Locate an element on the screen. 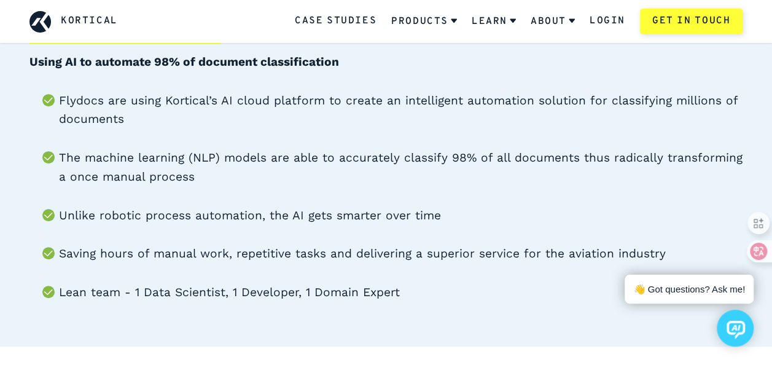  a: Get in touch is located at coordinates (691, 21).